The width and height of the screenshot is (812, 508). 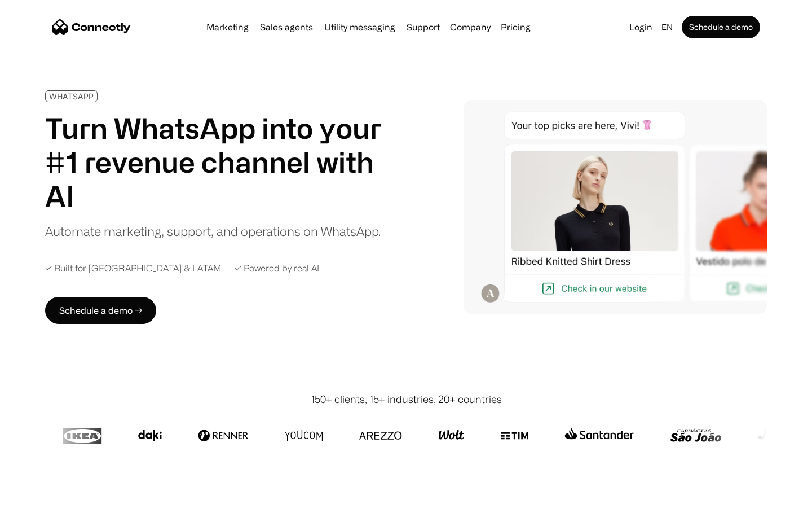 I want to click on a: Schedule a demo →, so click(x=100, y=311).